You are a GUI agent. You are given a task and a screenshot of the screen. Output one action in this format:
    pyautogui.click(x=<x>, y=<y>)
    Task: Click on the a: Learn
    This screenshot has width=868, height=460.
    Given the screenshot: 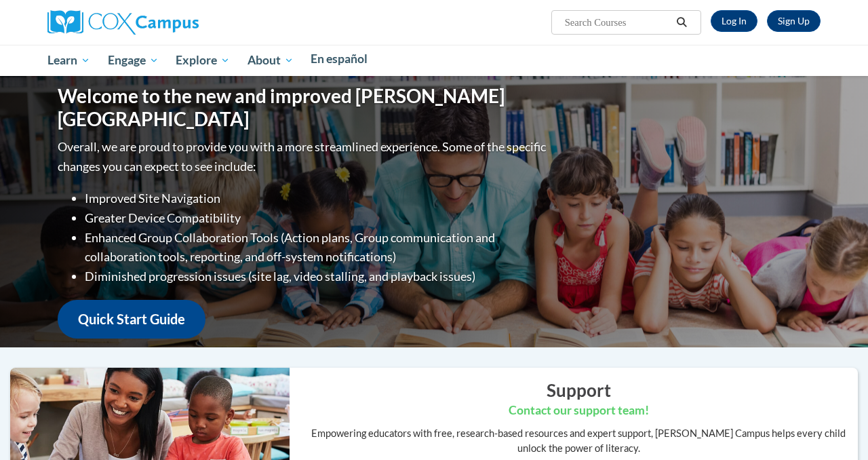 What is the action you would take?
    pyautogui.click(x=68, y=60)
    